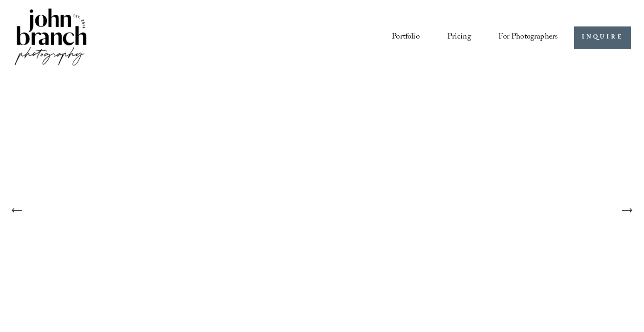 This screenshot has height=332, width=644. What do you see at coordinates (459, 37) in the screenshot?
I see `a: Pricing` at bounding box center [459, 37].